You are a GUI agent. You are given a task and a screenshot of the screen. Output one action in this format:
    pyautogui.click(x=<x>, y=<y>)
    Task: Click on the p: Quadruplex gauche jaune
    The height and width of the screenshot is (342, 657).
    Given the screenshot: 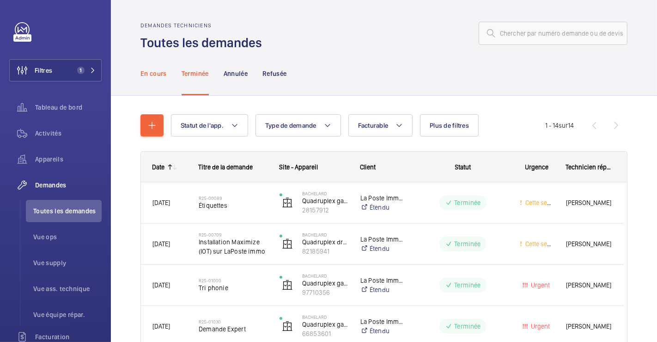 What is the action you would take?
    pyautogui.click(x=325, y=283)
    